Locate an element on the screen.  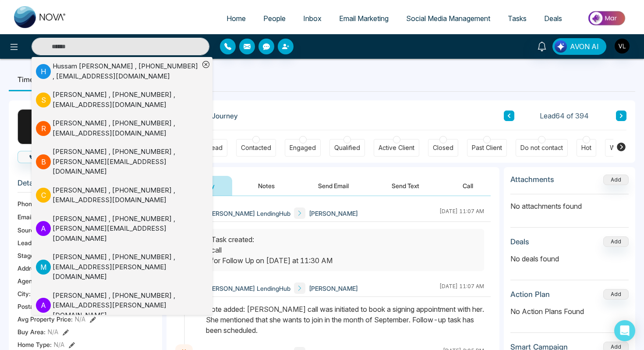
span: Home Type : is located at coordinates (35, 344).